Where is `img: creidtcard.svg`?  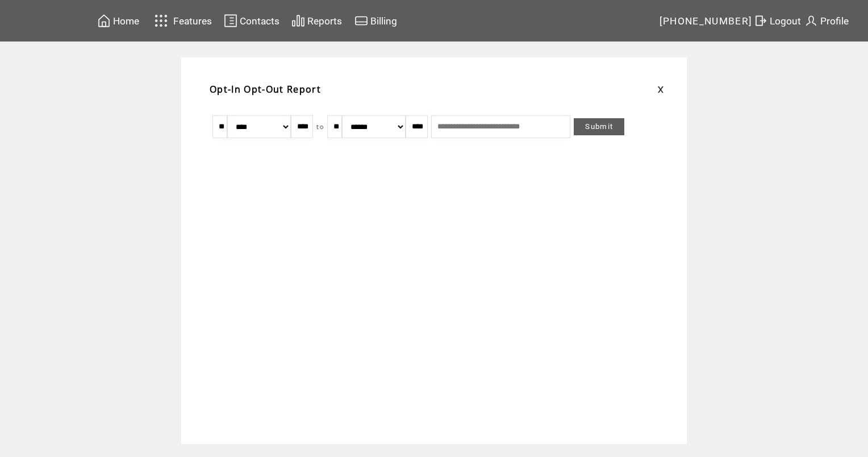 img: creidtcard.svg is located at coordinates (361, 20).